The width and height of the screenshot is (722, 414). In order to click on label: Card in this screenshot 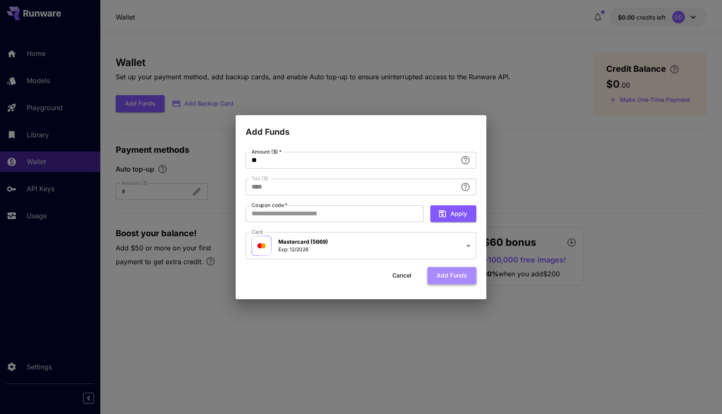, I will do `click(257, 232)`.